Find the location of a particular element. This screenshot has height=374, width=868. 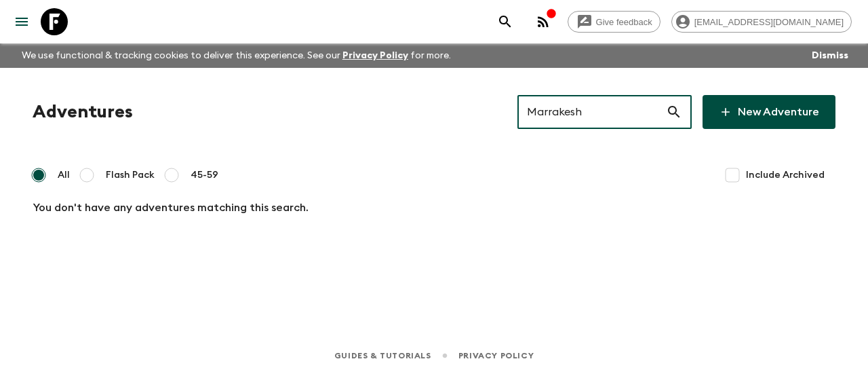

h1: Adventures is located at coordinates (82, 112).